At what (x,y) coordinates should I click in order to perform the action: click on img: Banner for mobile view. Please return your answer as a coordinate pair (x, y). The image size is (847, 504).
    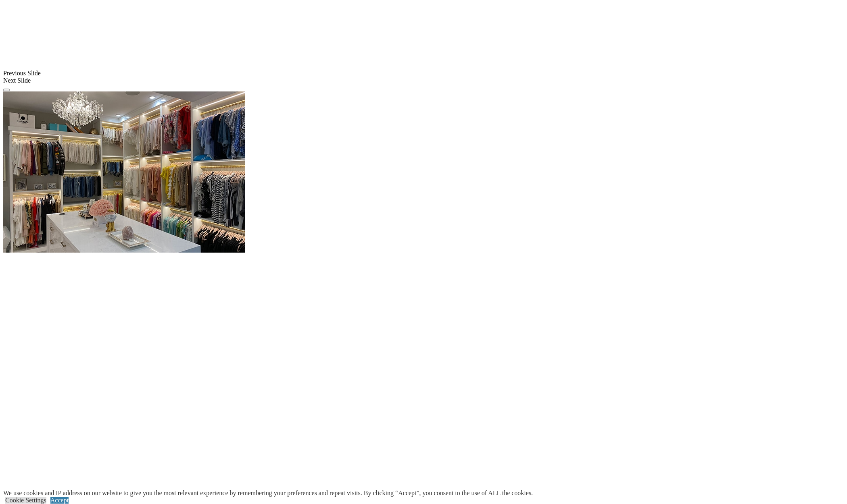
    Looking at the image, I should click on (124, 172).